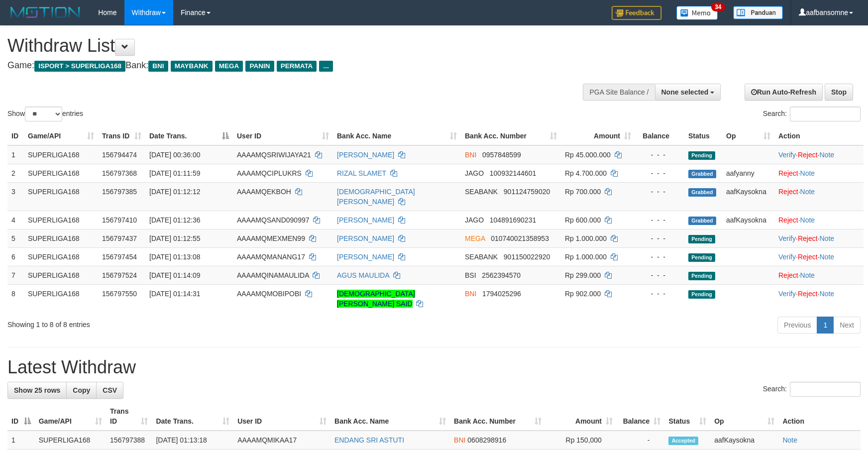 This screenshot has width=868, height=451. I want to click on th: User ID: activate to sort column ascending, so click(283, 136).